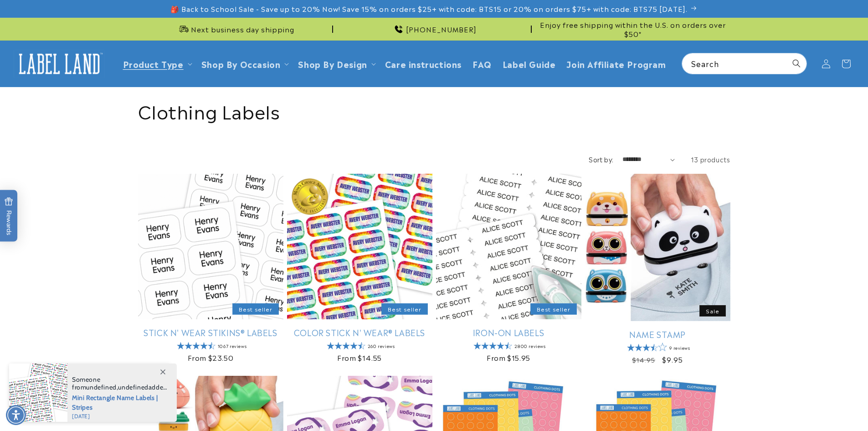 The width and height of the screenshot is (868, 431). What do you see at coordinates (482, 64) in the screenshot?
I see `span: FAQ` at bounding box center [482, 64].